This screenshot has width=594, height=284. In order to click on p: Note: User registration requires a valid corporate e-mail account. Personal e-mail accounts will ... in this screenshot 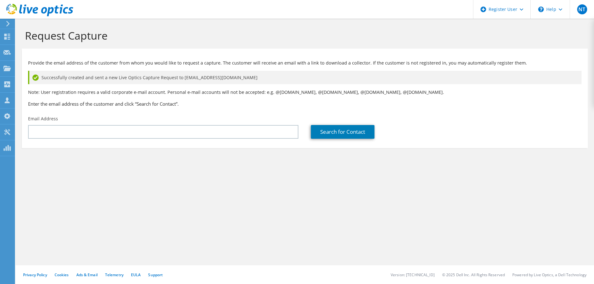, I will do `click(305, 92)`.